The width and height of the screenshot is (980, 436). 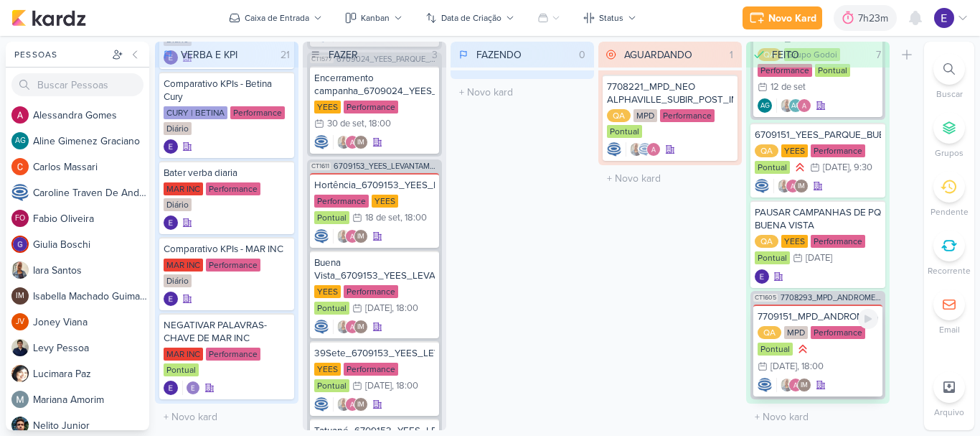 I want to click on div: Ligar relógio, so click(x=868, y=319).